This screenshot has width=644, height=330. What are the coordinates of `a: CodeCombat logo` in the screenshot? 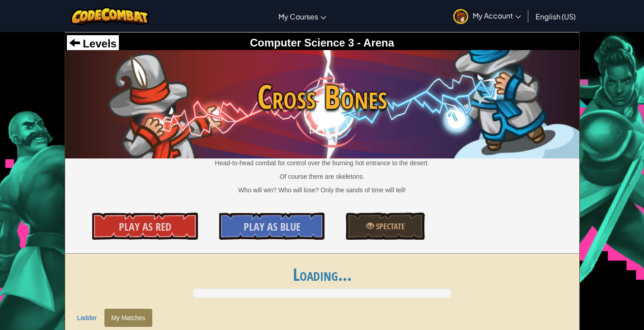 It's located at (110, 16).